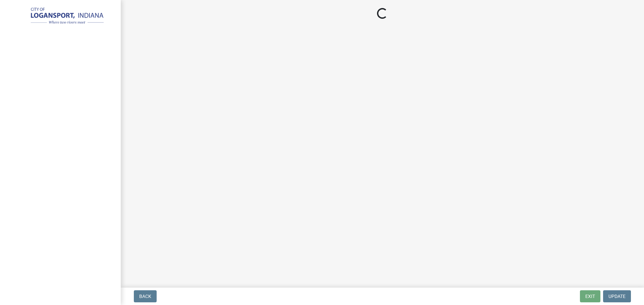 This screenshot has width=644, height=305. What do you see at coordinates (617, 296) in the screenshot?
I see `button: Update` at bounding box center [617, 296].